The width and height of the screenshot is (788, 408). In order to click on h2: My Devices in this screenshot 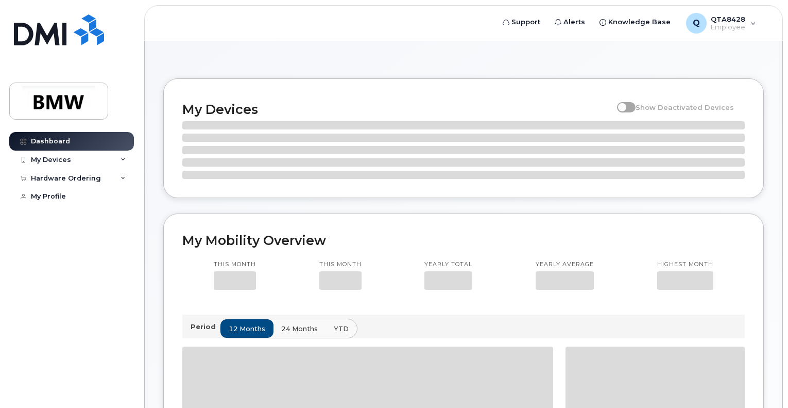, I will do `click(397, 109)`.